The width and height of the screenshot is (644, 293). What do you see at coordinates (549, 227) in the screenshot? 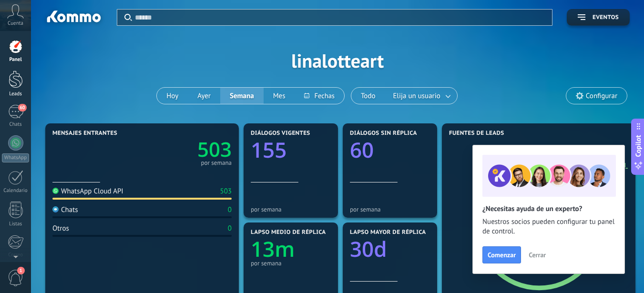
I see `span: Nuestros socios pueden configurar tu panel de control.` at bounding box center [549, 227].